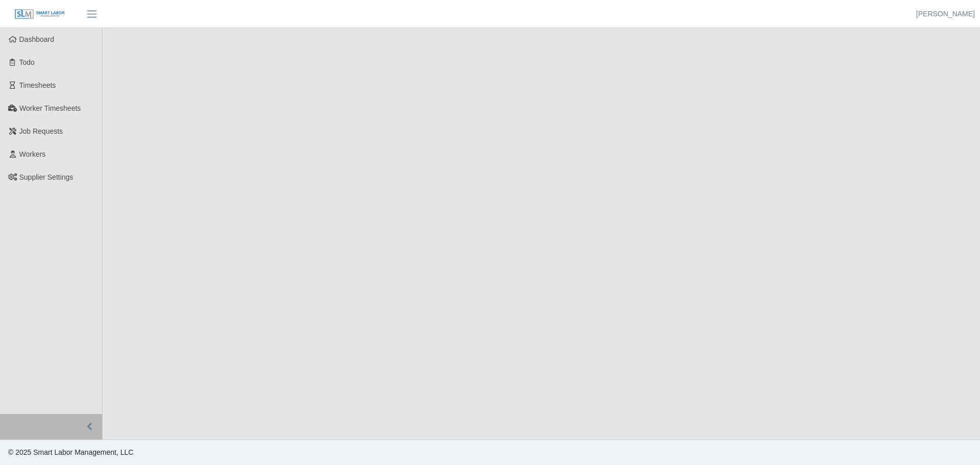 This screenshot has width=980, height=465. I want to click on span: Dashboard, so click(37, 39).